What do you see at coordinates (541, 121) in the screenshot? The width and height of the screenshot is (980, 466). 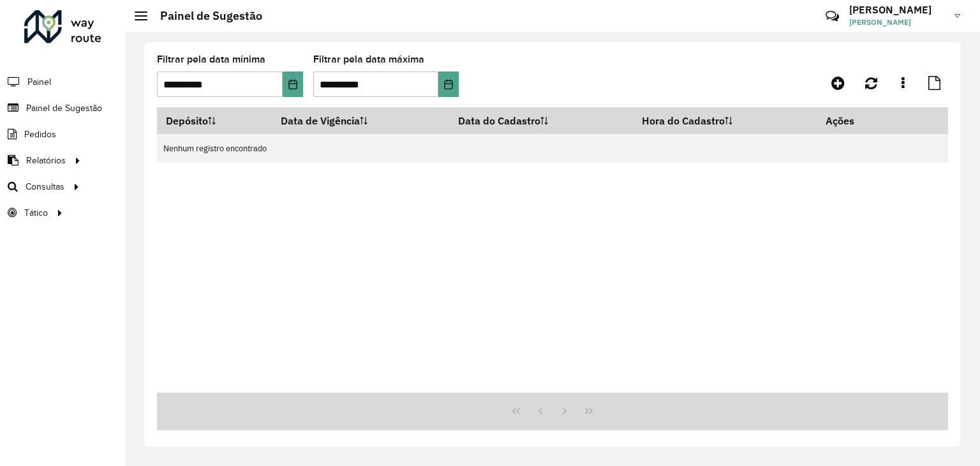 I see `th: Data do Cadastro` at bounding box center [541, 121].